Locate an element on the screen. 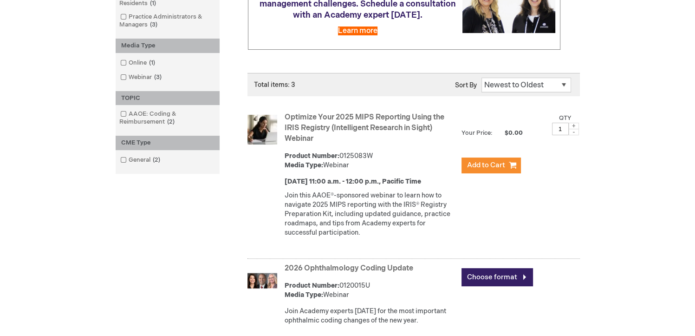 The image size is (695, 336). a: 2026 Ophthalmology Coding Update is located at coordinates (349, 268).